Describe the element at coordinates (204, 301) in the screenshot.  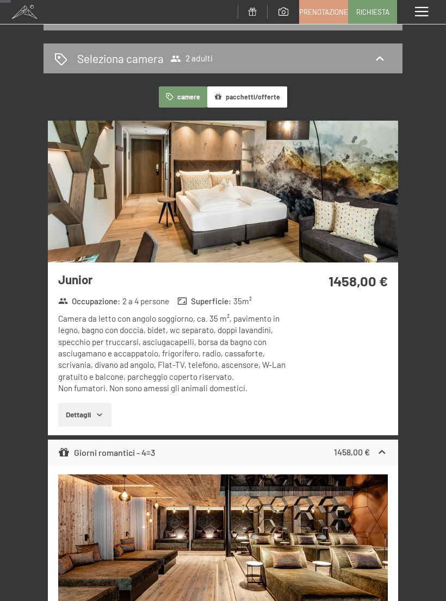
I see `strong: Superficie :` at that location.